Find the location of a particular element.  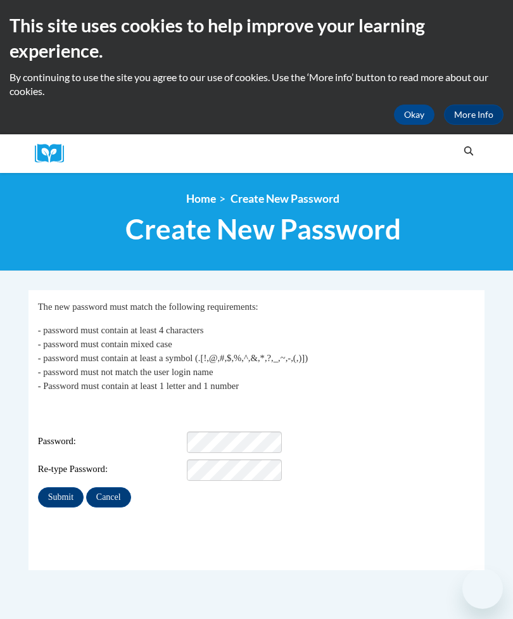

img: Logo brand is located at coordinates (54, 153).